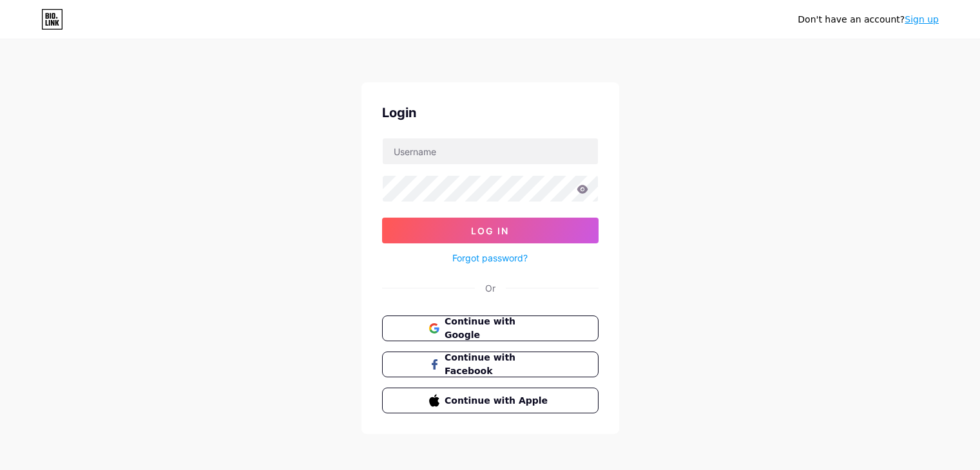 Image resolution: width=980 pixels, height=470 pixels. What do you see at coordinates (868, 19) in the screenshot?
I see `div: Don't have an account?` at bounding box center [868, 19].